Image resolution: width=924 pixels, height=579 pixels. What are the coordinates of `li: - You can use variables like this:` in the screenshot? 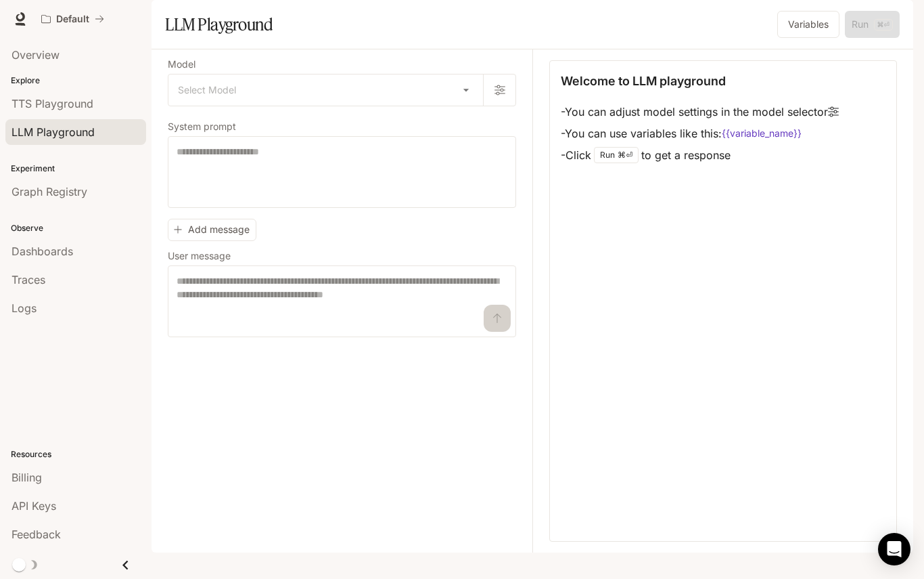 It's located at (700, 133).